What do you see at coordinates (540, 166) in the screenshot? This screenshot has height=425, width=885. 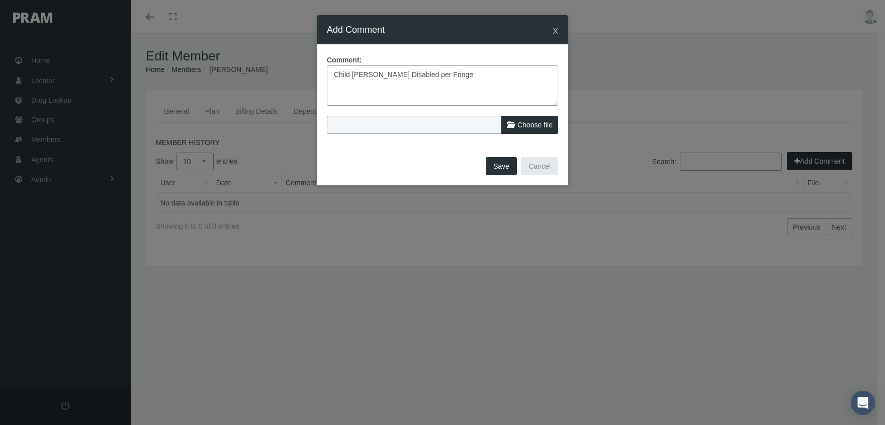 I see `button: Cancel` at bounding box center [540, 166].